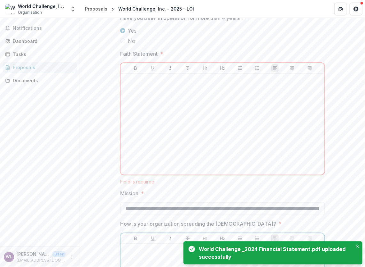 The width and height of the screenshot is (365, 267). What do you see at coordinates (9, 256) in the screenshot?
I see `div: Wayne Lilly` at bounding box center [9, 256].